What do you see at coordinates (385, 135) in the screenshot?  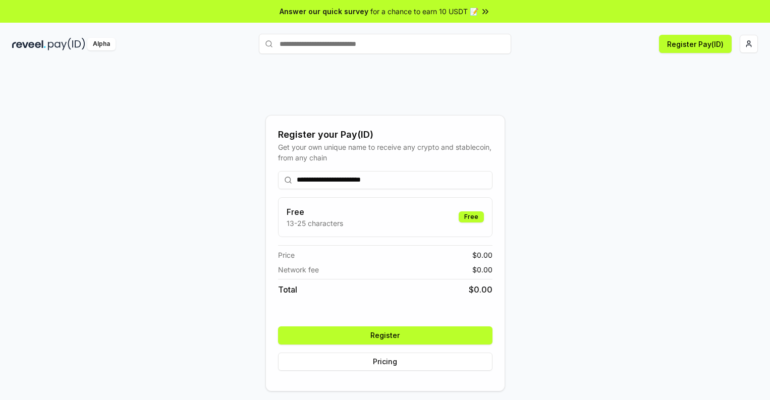 I see `div: Register your Pay(ID)` at bounding box center [385, 135].